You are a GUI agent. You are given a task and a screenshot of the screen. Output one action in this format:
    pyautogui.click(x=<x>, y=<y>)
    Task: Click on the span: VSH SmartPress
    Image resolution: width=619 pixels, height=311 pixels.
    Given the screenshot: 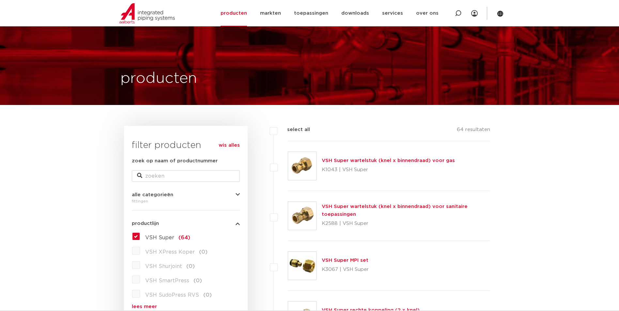 What is the action you would take?
    pyautogui.click(x=167, y=281)
    